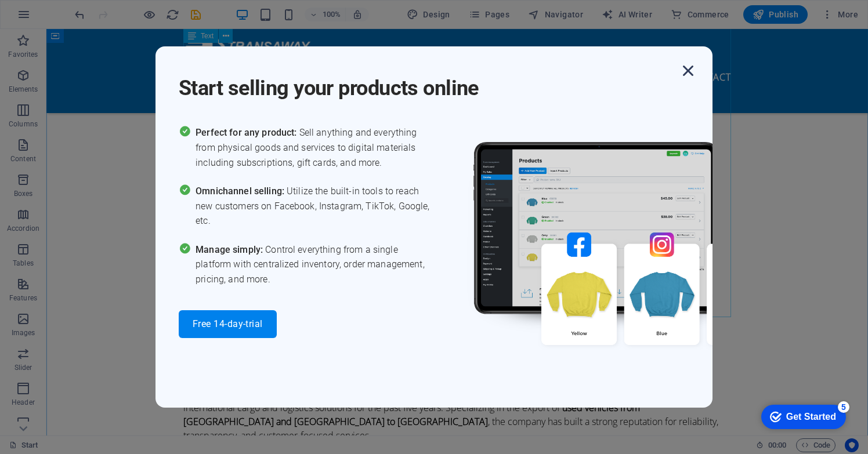 The image size is (868, 454). What do you see at coordinates (228, 324) in the screenshot?
I see `span: Free 14-day-trial` at bounding box center [228, 324].